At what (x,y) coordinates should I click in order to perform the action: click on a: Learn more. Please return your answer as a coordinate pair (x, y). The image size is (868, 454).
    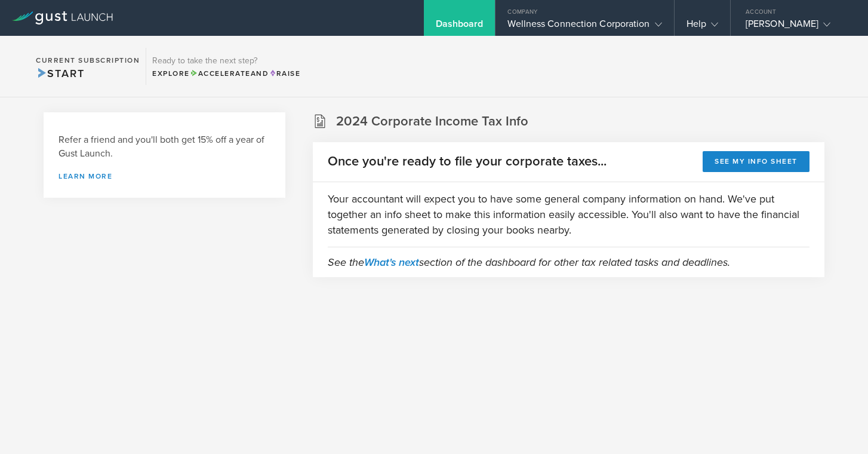
    Looking at the image, I should click on (164, 176).